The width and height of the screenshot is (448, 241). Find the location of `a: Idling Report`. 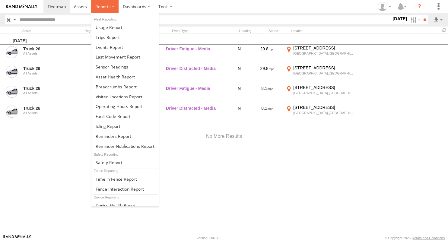

a: Idling Report is located at coordinates (125, 126).